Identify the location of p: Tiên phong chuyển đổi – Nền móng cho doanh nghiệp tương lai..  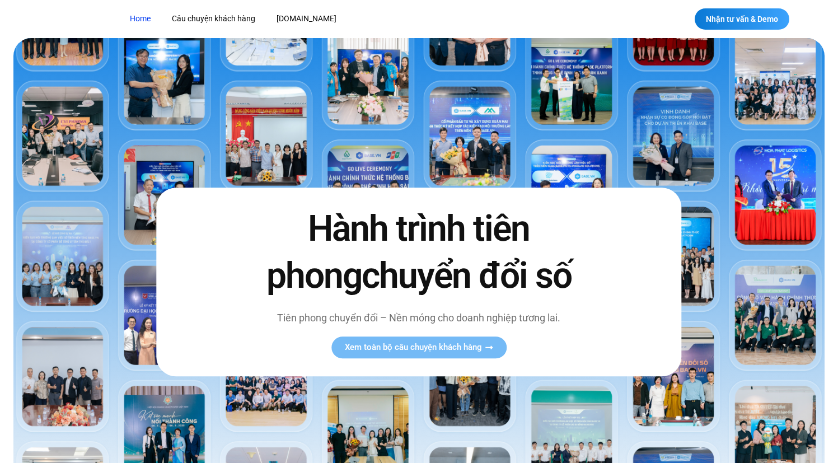
(419, 317).